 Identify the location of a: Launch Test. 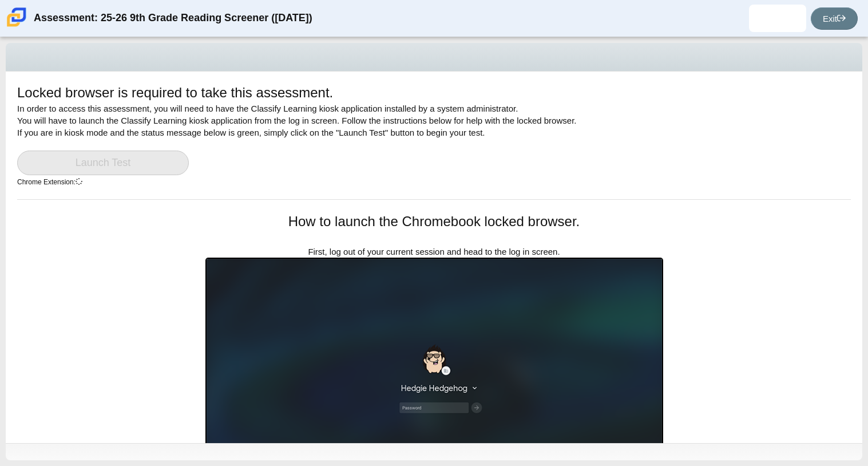
(103, 162).